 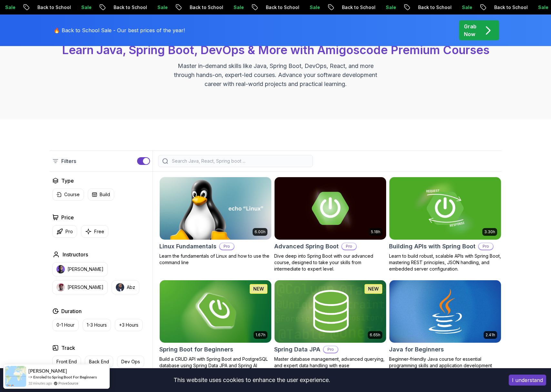 I want to click on p: Beginner-friendly Java course for essential programming skills and application development, so click(x=445, y=363).